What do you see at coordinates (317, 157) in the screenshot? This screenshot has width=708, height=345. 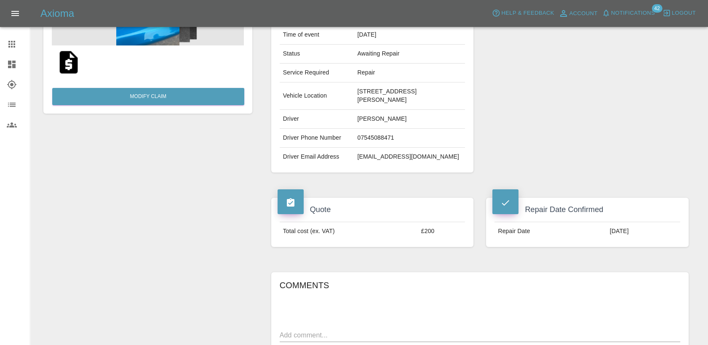 I see `td: Driver Email Address` at bounding box center [317, 157].